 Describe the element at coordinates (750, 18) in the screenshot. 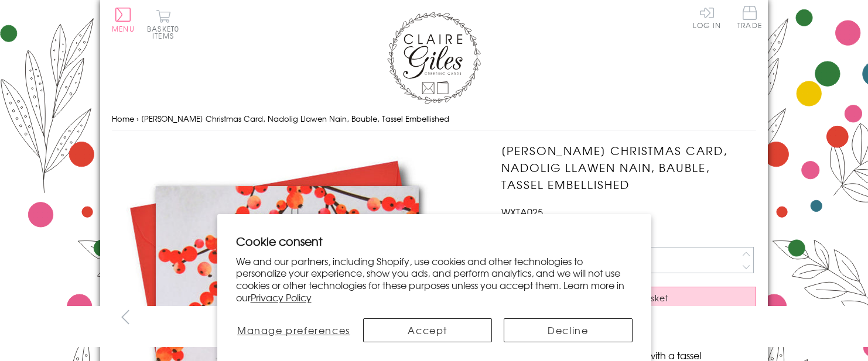

I see `a: Trade` at that location.